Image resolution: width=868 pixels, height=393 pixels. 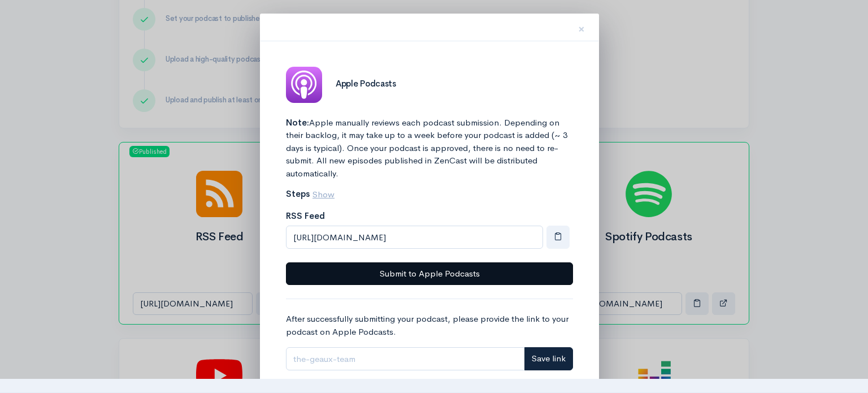 What do you see at coordinates (581, 27) in the screenshot?
I see `button: Close` at bounding box center [581, 27].